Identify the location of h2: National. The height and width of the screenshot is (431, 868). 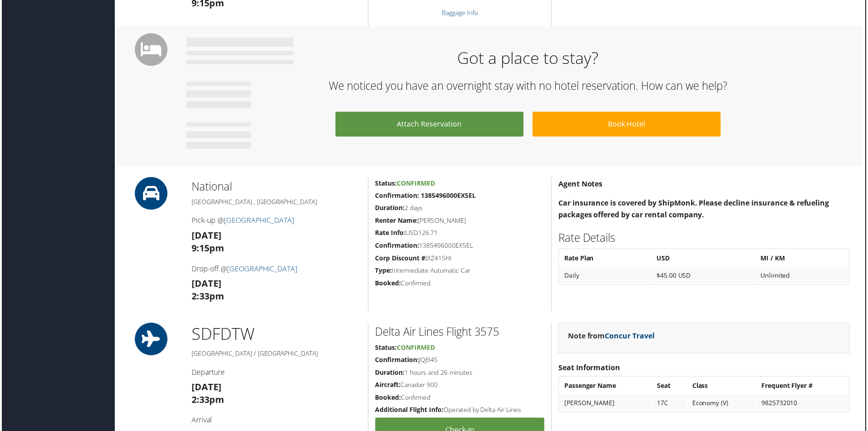
(275, 187).